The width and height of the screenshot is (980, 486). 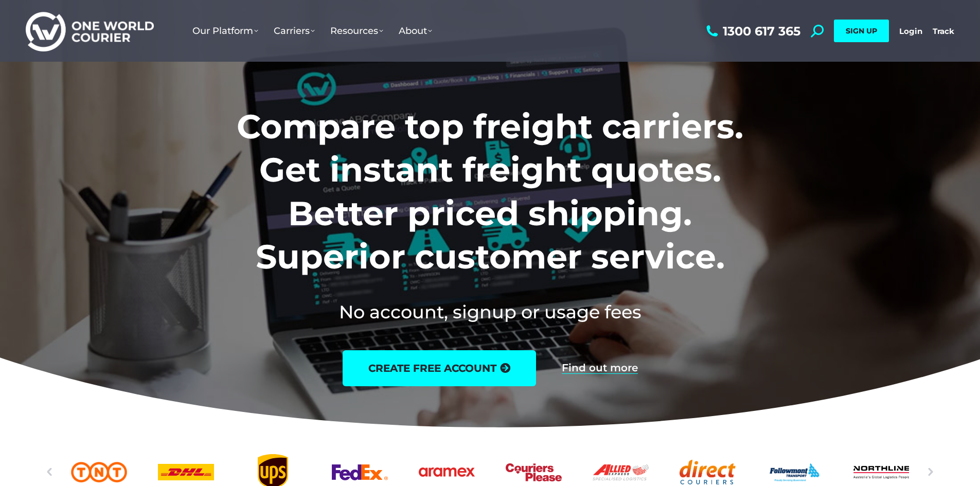 I want to click on a: About, so click(x=415, y=31).